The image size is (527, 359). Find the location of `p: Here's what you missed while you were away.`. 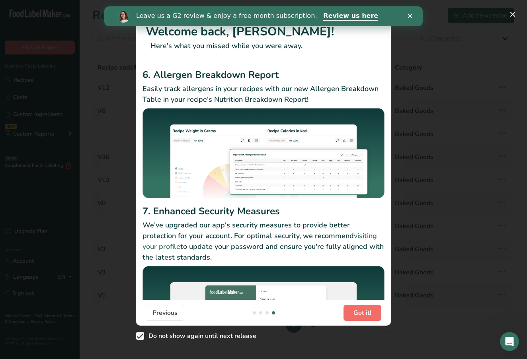

p: Here's what you missed while you were away. is located at coordinates (263, 46).